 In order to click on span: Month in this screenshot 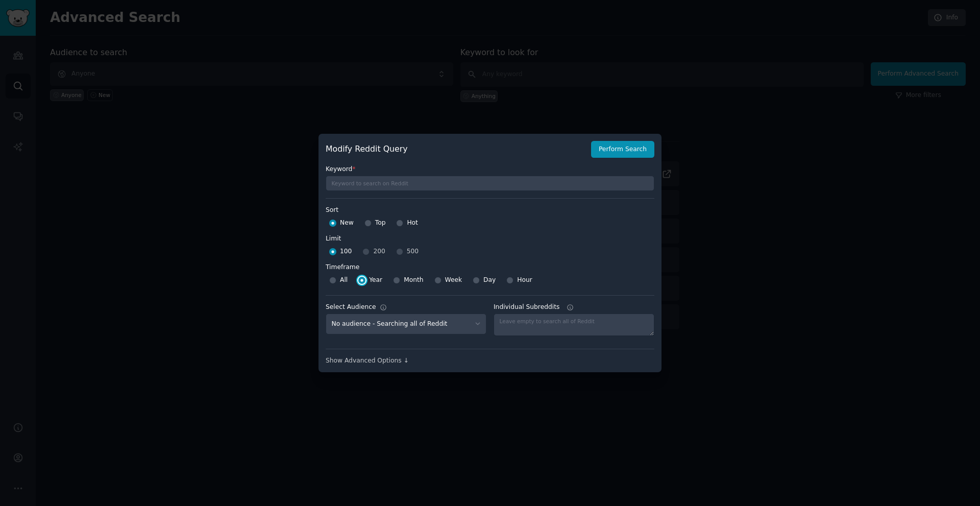, I will do `click(413, 280)`.